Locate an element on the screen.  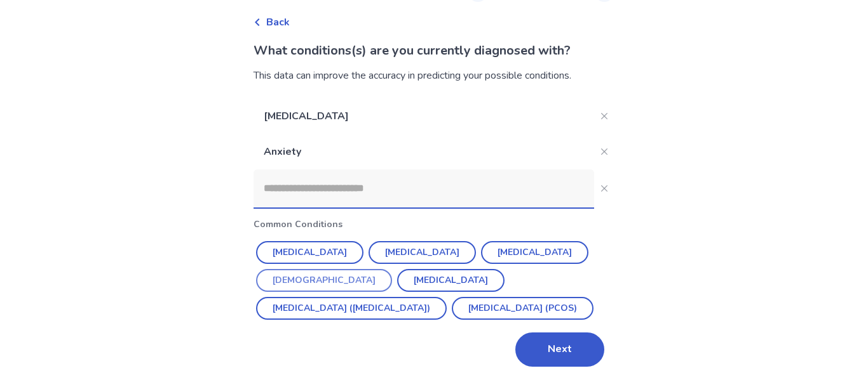
p: What conditions(s) are you currently diagnosed with? is located at coordinates (434, 51).